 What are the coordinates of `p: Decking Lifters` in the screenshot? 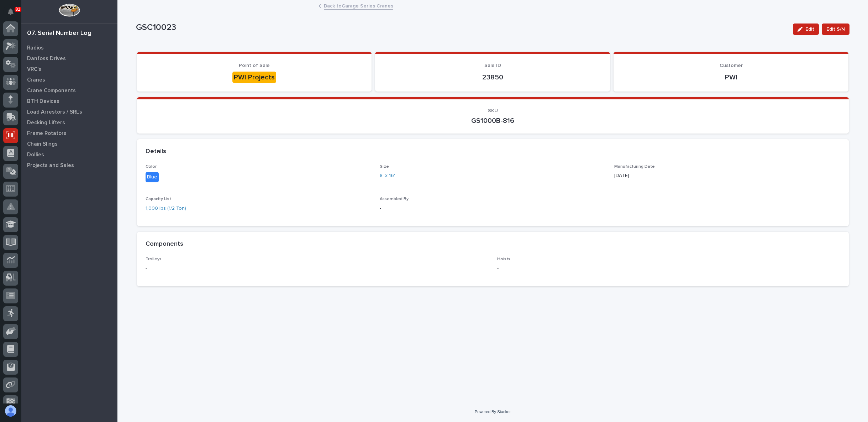 It's located at (46, 123).